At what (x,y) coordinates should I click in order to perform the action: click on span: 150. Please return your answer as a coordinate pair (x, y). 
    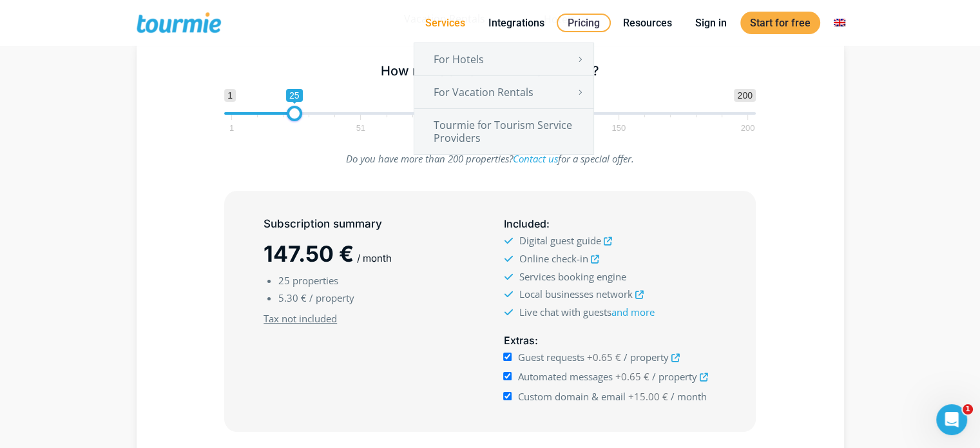
    Looking at the image, I should click on (619, 128).